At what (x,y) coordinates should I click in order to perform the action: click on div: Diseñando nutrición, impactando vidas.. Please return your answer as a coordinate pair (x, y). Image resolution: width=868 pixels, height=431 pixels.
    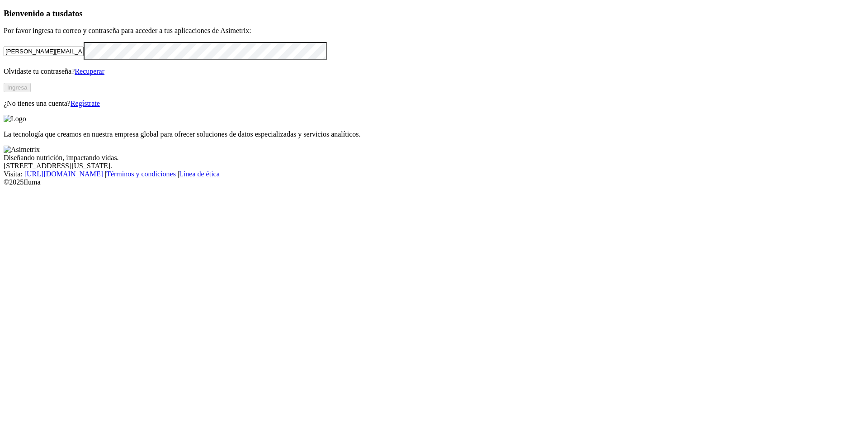
    Looking at the image, I should click on (434, 158).